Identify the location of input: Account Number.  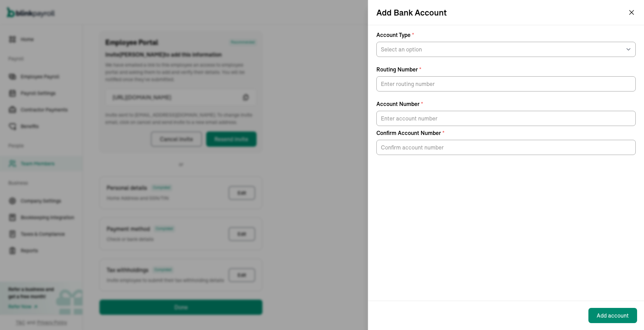
(506, 118).